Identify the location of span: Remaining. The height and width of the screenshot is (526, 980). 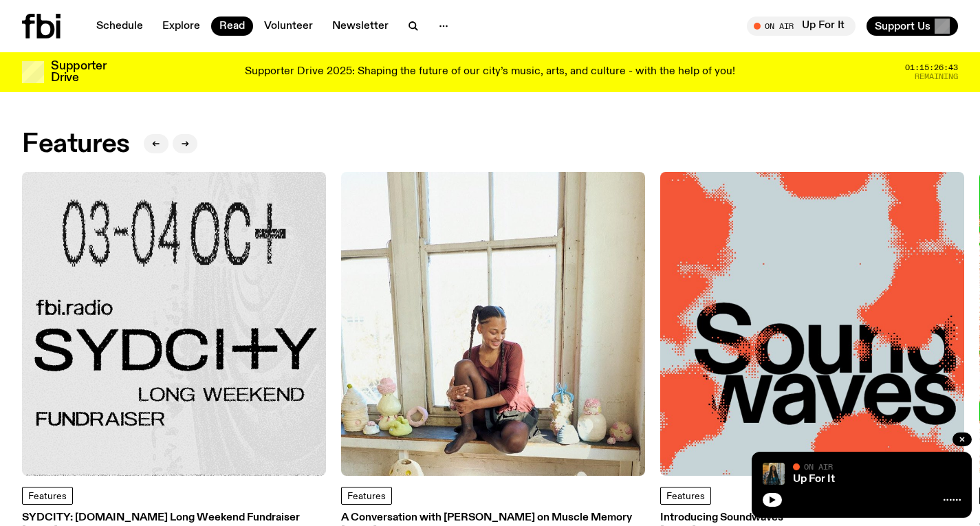
(936, 76).